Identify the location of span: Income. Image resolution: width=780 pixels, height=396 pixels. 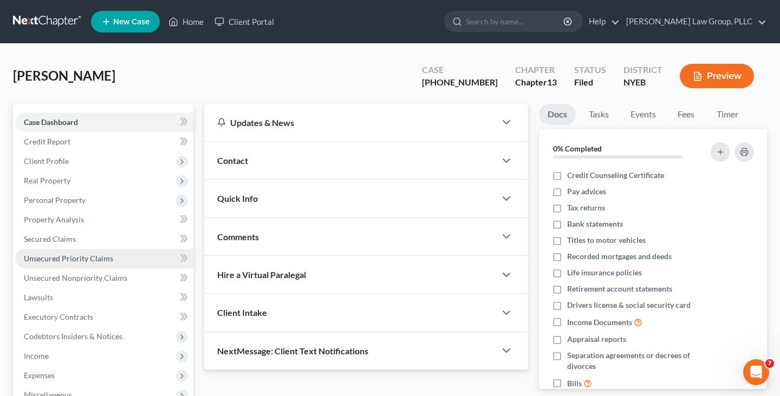
(36, 356).